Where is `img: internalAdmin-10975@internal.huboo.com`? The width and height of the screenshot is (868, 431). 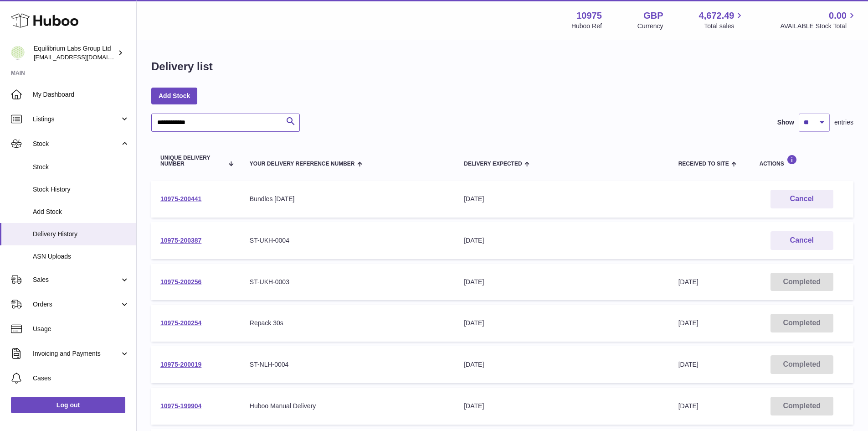
img: internalAdmin-10975@internal.huboo.com is located at coordinates (18, 53).